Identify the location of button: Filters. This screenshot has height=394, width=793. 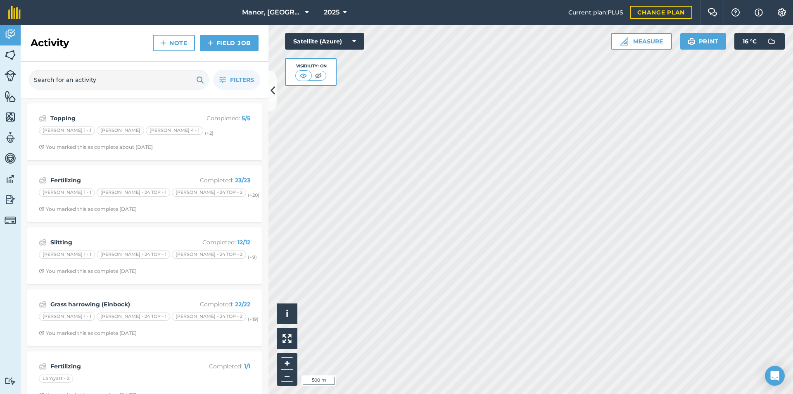
(237, 80).